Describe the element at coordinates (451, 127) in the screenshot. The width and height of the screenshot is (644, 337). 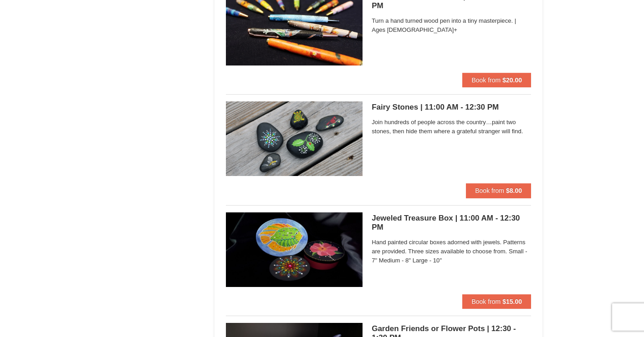
I see `span: Join hundreds of people across the country…paint two stones, then hide them where a grateful stra...` at that location.